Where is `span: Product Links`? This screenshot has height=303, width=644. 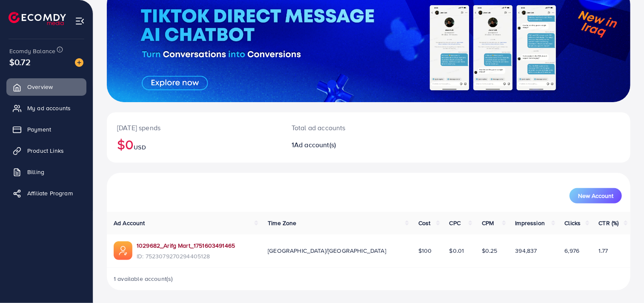
span: Product Links is located at coordinates (45, 150).